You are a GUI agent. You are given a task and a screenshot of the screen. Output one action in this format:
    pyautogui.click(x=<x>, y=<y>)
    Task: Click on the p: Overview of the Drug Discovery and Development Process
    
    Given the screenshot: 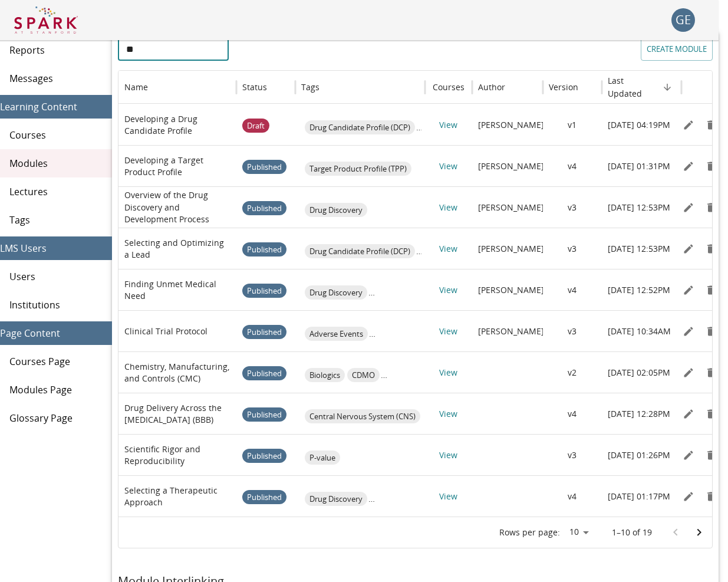 What is the action you would take?
    pyautogui.click(x=177, y=207)
    